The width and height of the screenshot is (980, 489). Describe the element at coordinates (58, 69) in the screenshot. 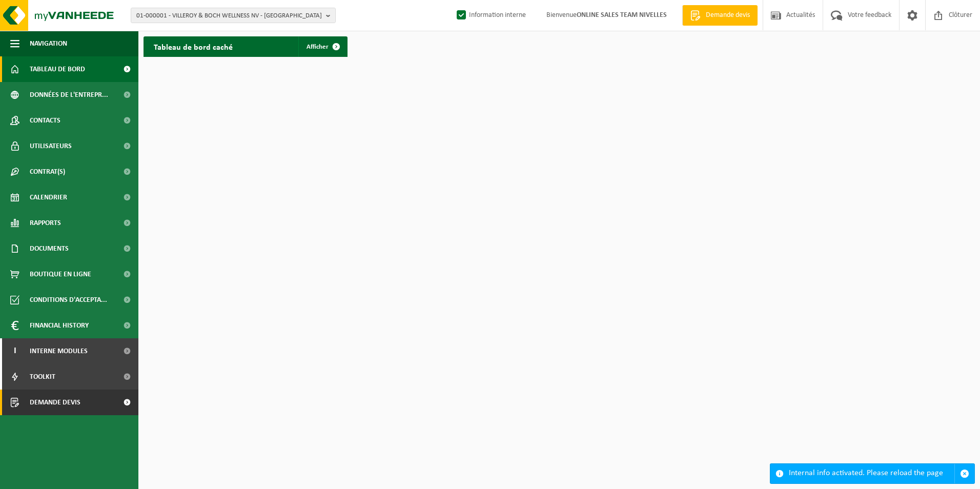

I see `span: Tableau de bord` at that location.